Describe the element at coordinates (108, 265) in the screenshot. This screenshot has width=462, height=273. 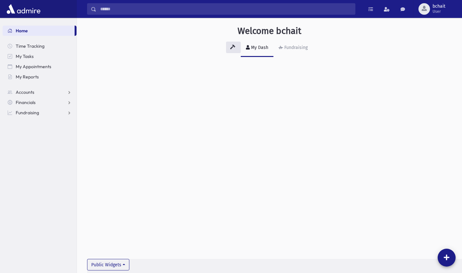
I see `button: Public Widgets` at that location.